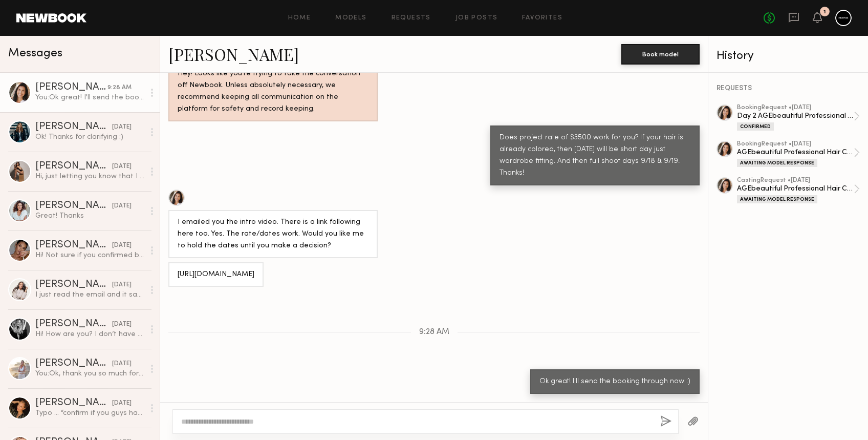 The width and height of the screenshot is (868, 440). I want to click on a: Book model, so click(660, 53).